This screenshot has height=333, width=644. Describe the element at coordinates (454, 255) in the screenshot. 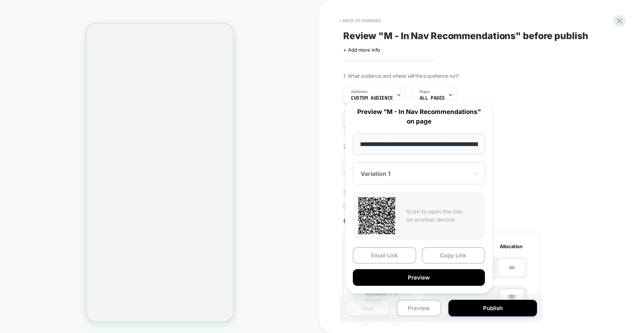

I see `button: Copy Link` at that location.